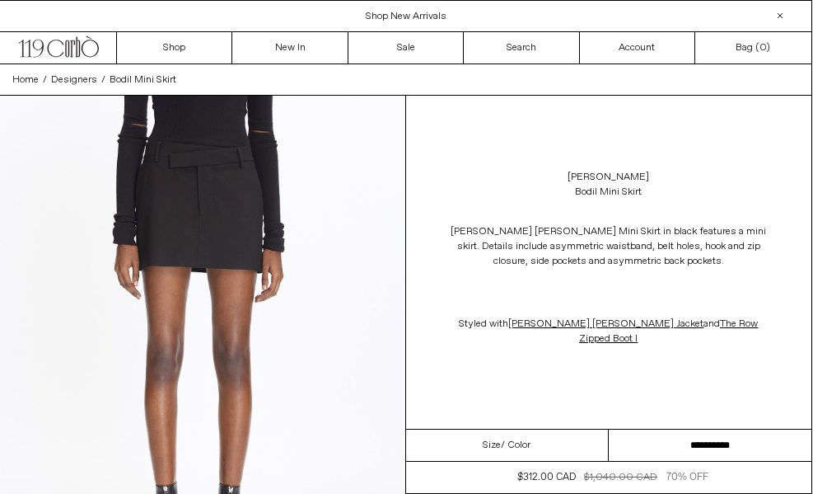  I want to click on div: Bodil Mini Skirt, so click(608, 192).